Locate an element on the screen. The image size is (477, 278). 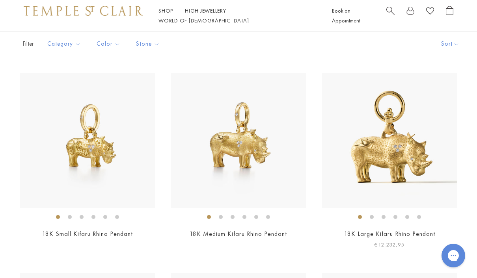
a: Book an Appointment is located at coordinates (346, 15).